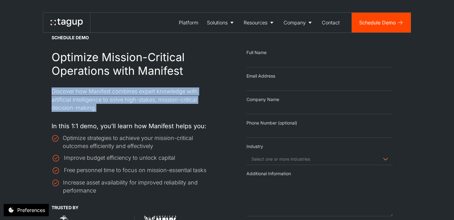  What do you see at coordinates (140, 186) in the screenshot?
I see `div: Increase asset availability for improved reliability and performance` at bounding box center [140, 186].